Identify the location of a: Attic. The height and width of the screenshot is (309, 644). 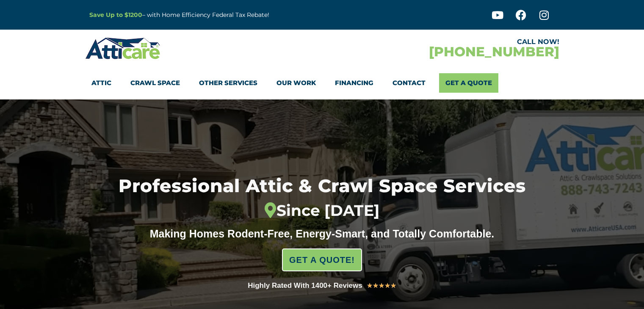
(101, 83).